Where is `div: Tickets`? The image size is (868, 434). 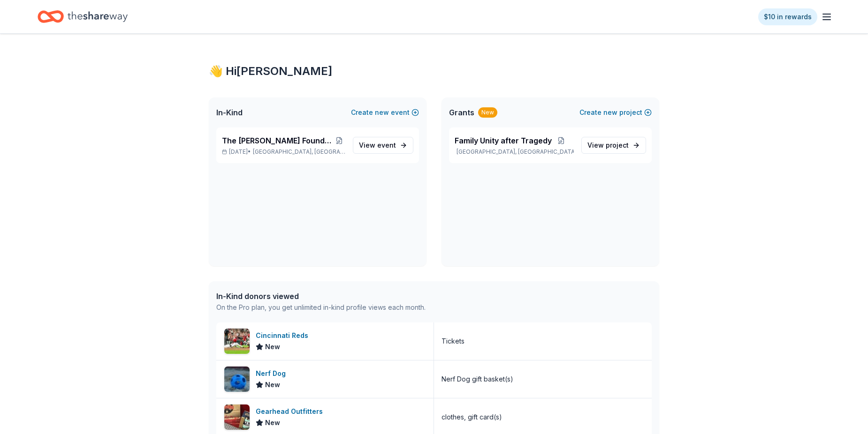 div: Tickets is located at coordinates (453, 341).